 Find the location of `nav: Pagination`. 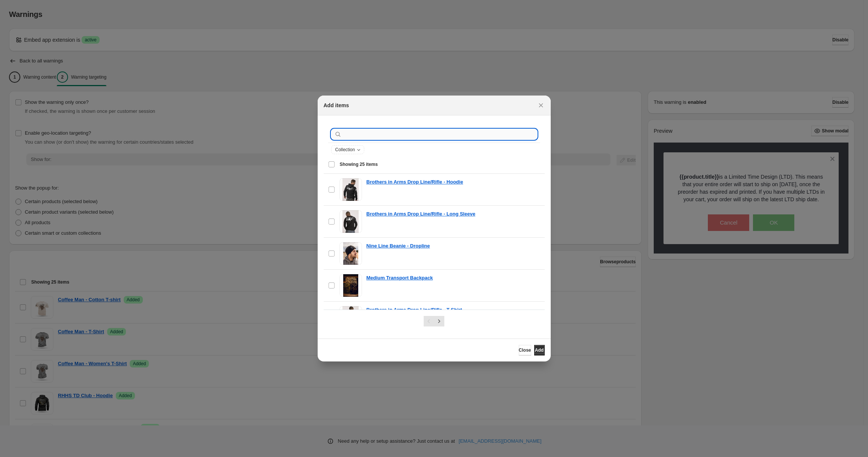

nav: Pagination is located at coordinates (434, 321).